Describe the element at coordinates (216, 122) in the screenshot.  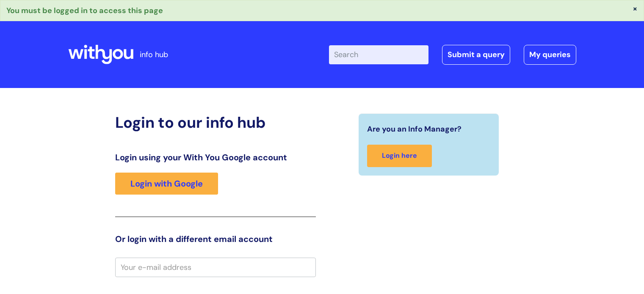
I see `h2: Login to our info hub` at that location.